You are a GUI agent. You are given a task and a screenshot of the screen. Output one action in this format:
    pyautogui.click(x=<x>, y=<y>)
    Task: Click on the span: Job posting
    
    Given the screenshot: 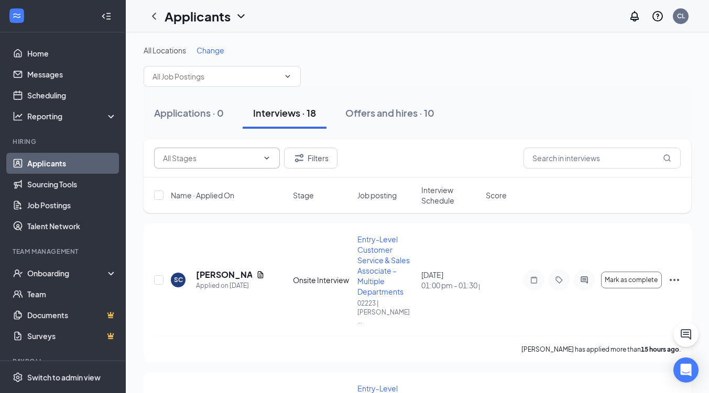 What is the action you would take?
    pyautogui.click(x=377, y=195)
    